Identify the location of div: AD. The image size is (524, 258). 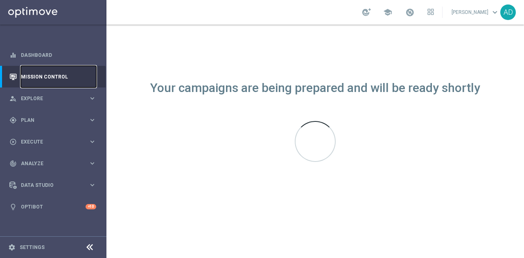
(508, 12).